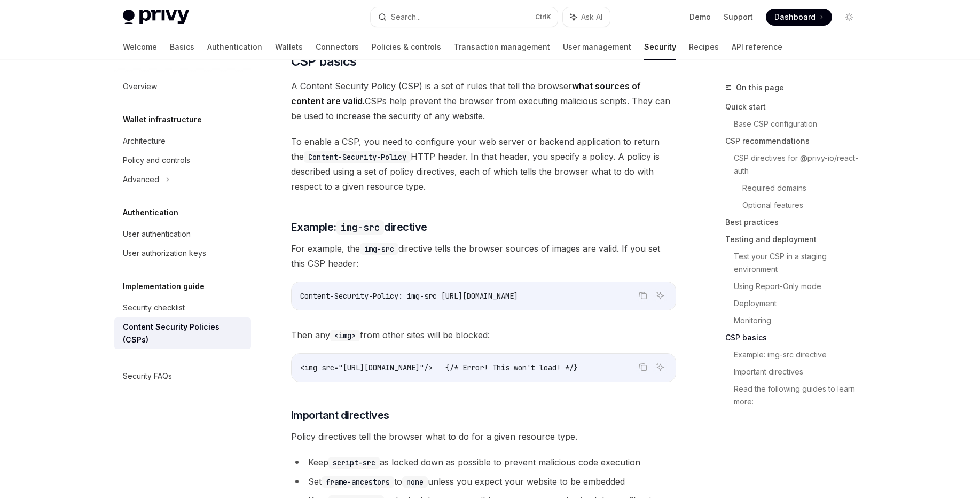  I want to click on div: User authentication, so click(157, 234).